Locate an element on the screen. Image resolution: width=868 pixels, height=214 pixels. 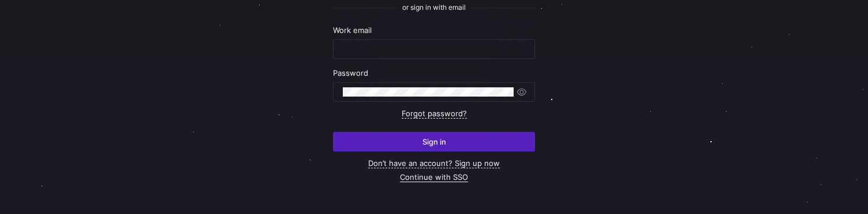
span: Sign in is located at coordinates (434, 142).